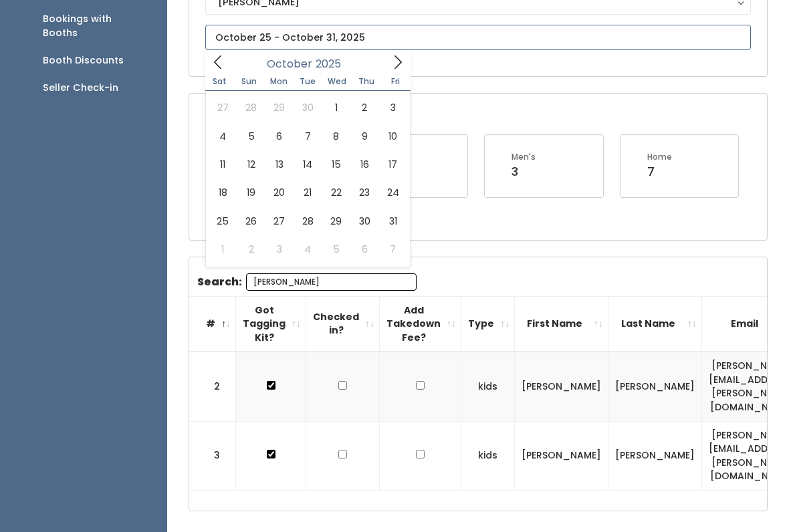  What do you see at coordinates (392, 136) in the screenshot?
I see `span: October 10, 2025` at bounding box center [392, 136].